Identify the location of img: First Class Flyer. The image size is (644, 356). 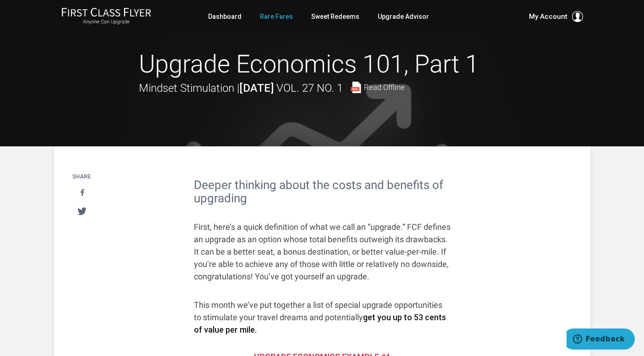
(106, 12).